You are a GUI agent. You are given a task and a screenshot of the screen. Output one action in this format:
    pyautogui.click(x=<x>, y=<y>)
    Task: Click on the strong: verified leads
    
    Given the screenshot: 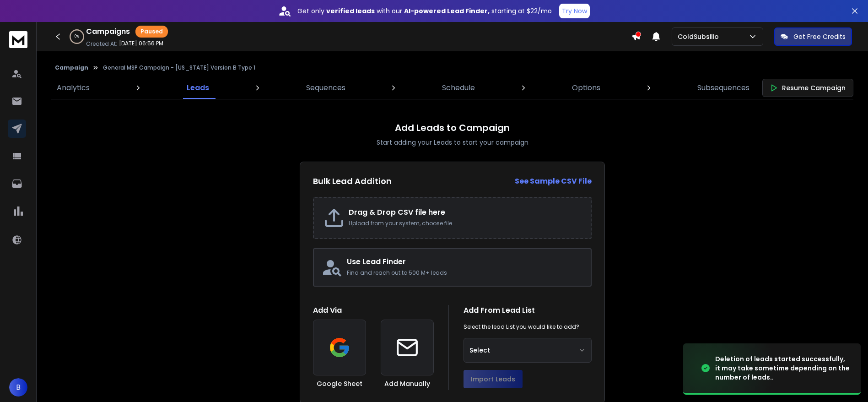 What is the action you would take?
    pyautogui.click(x=351, y=11)
    